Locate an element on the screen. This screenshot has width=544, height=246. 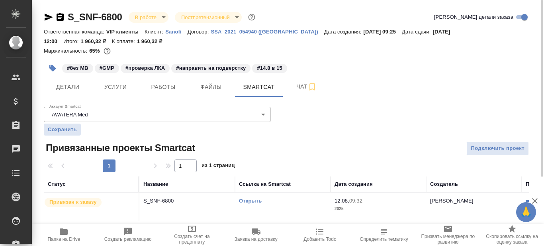
button: Папка на Drive is located at coordinates (64, 235).